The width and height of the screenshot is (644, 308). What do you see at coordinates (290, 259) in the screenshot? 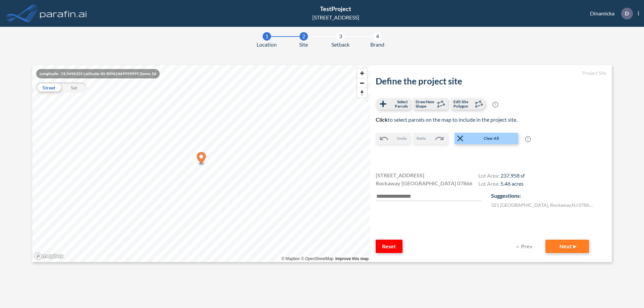
I see `a: Mapbox` at bounding box center [290, 259].